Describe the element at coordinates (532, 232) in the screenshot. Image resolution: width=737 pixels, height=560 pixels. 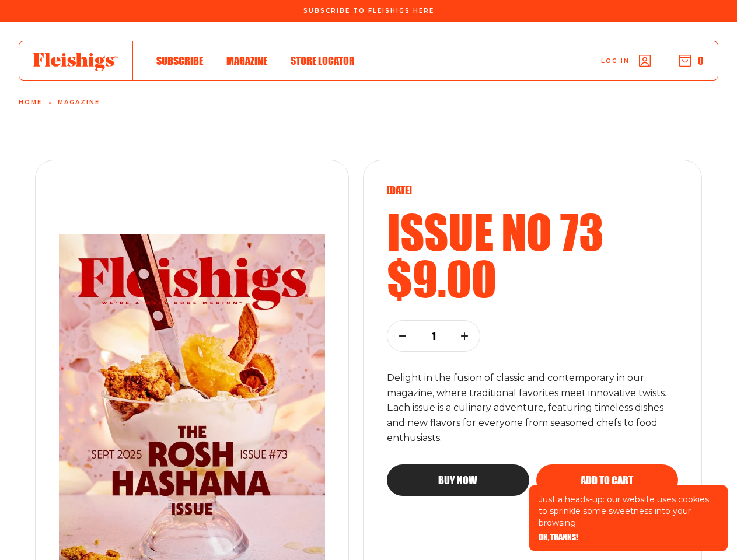
I see `h2: Issue no 73` at that location.